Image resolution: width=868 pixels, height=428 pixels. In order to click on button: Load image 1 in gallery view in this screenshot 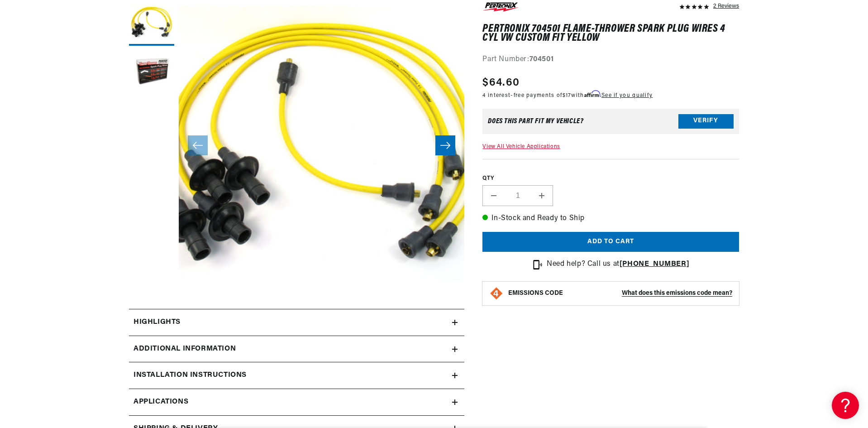, I will do `click(152, 23)`.